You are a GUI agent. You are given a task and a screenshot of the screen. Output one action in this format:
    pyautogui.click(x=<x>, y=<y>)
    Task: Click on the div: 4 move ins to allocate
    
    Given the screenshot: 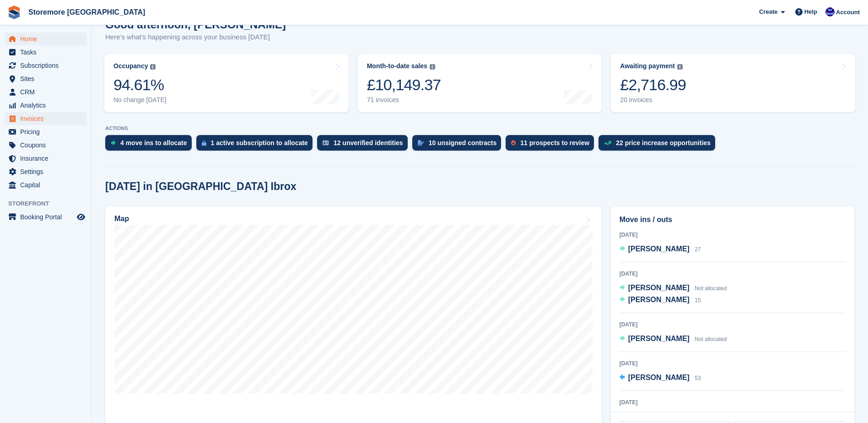 What is the action you would take?
    pyautogui.click(x=154, y=143)
    